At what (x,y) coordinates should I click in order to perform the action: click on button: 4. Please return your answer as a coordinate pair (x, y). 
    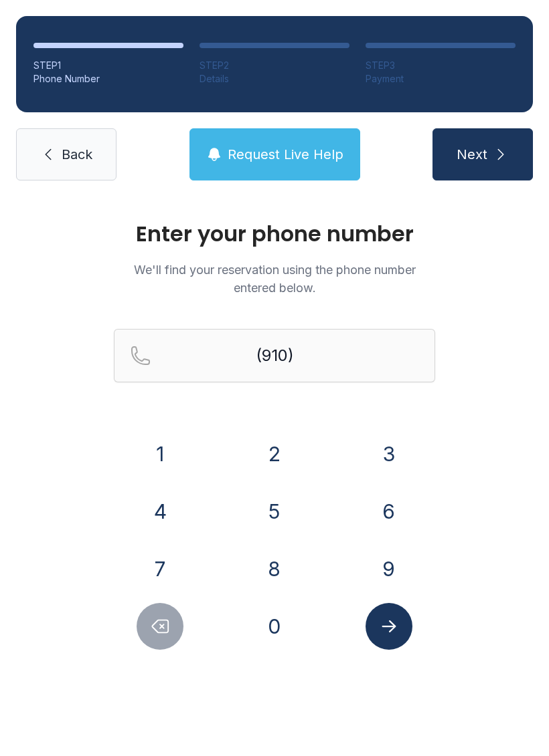
    Looking at the image, I should click on (160, 512).